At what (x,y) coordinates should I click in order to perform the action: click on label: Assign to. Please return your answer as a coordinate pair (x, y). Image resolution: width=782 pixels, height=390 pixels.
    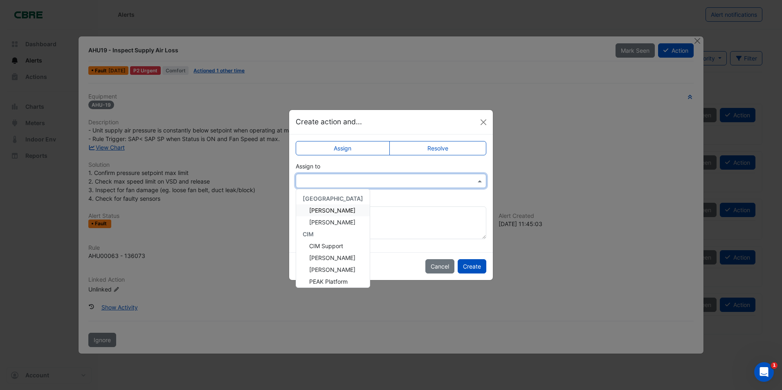
    Looking at the image, I should click on (308, 166).